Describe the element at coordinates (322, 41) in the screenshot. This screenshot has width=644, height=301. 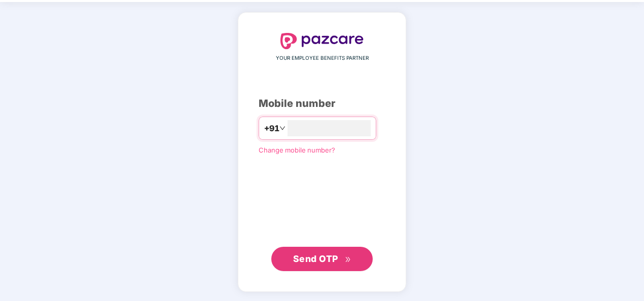
I see `img: logo` at that location.